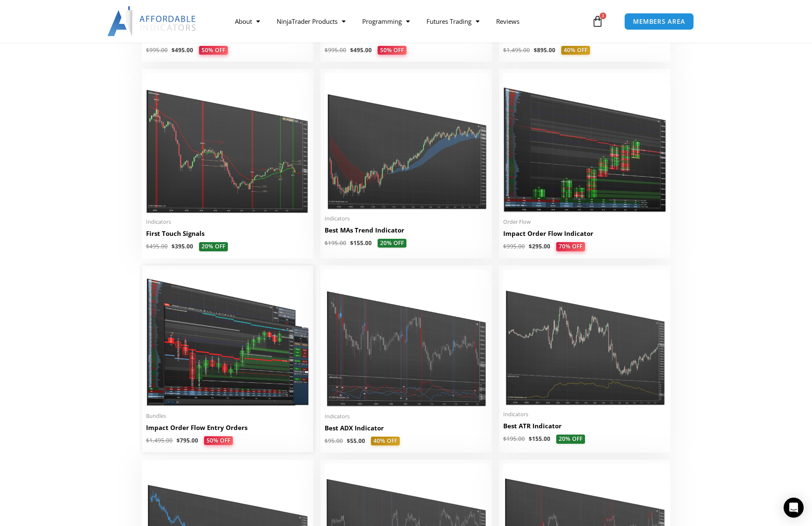 The width and height of the screenshot is (812, 526). I want to click on bdi: 795.00, so click(187, 440).